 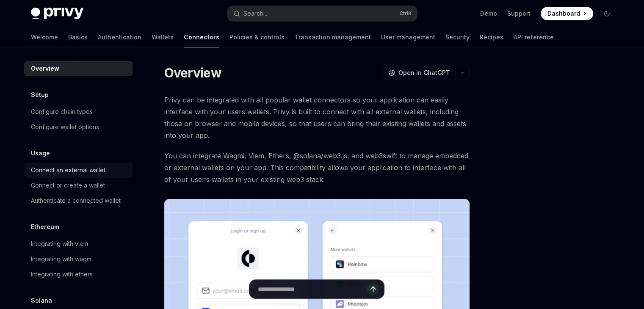 I want to click on h5: Ethereum, so click(x=45, y=227).